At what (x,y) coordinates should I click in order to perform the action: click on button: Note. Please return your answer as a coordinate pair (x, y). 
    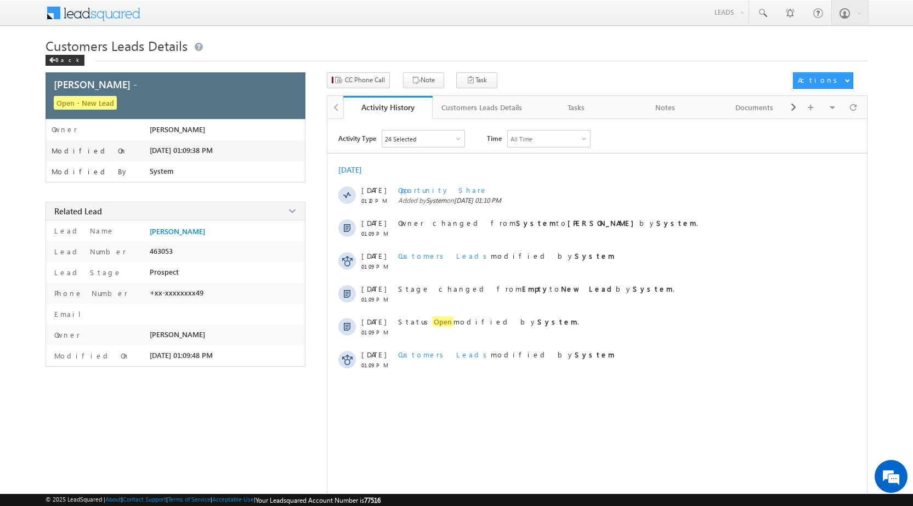
    Looking at the image, I should click on (423, 80).